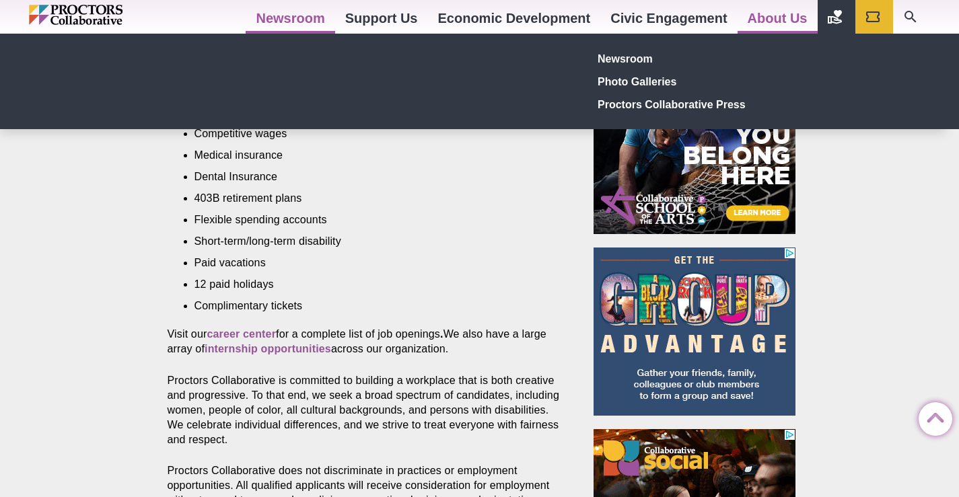  I want to click on a: Proctors Collaborative Press, so click(691, 104).